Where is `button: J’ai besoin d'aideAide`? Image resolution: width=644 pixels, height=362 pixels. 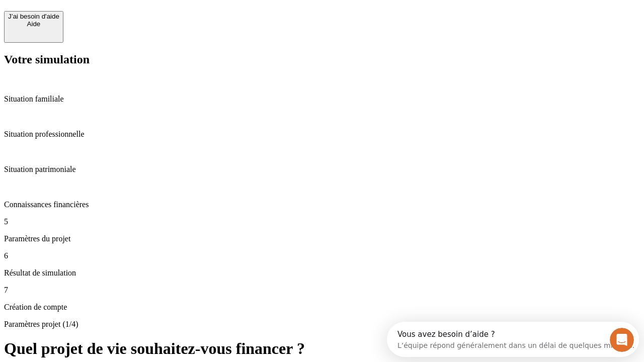 button: J’ai besoin d'aideAide is located at coordinates (33, 27).